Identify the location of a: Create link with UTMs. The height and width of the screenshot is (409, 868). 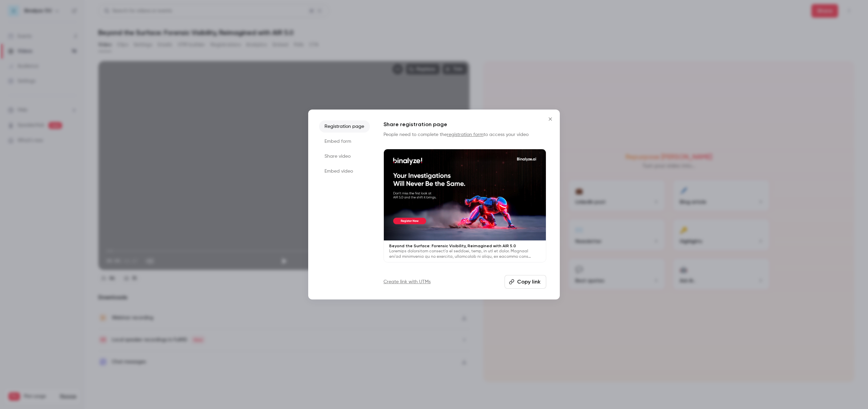
(407, 282).